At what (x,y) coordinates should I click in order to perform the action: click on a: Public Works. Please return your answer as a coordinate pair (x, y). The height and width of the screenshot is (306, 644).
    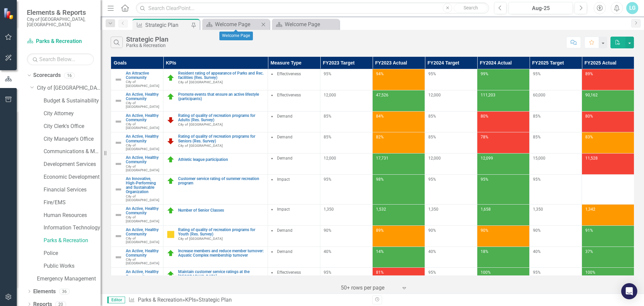
    Looking at the image, I should click on (72, 266).